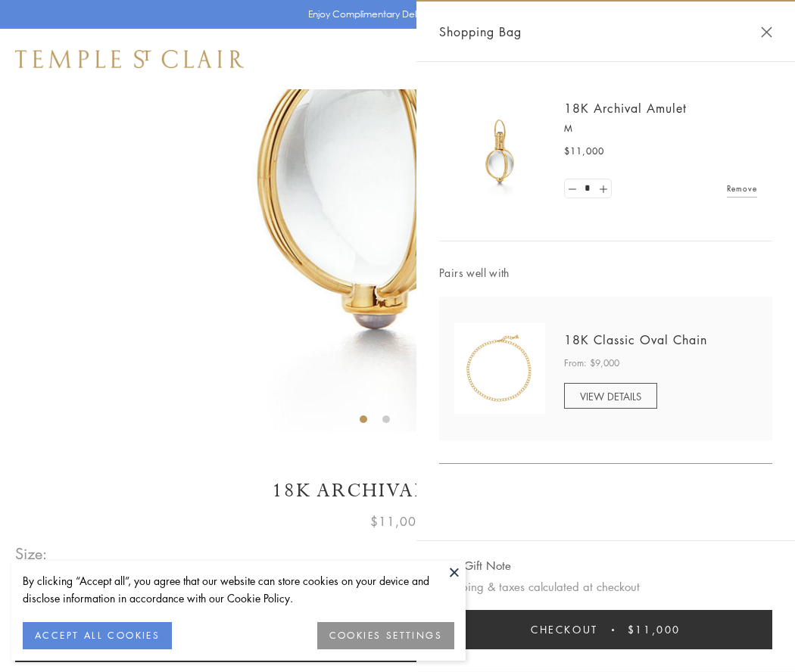  What do you see at coordinates (606, 629) in the screenshot?
I see `button: Checkout $11,000` at bounding box center [606, 629].